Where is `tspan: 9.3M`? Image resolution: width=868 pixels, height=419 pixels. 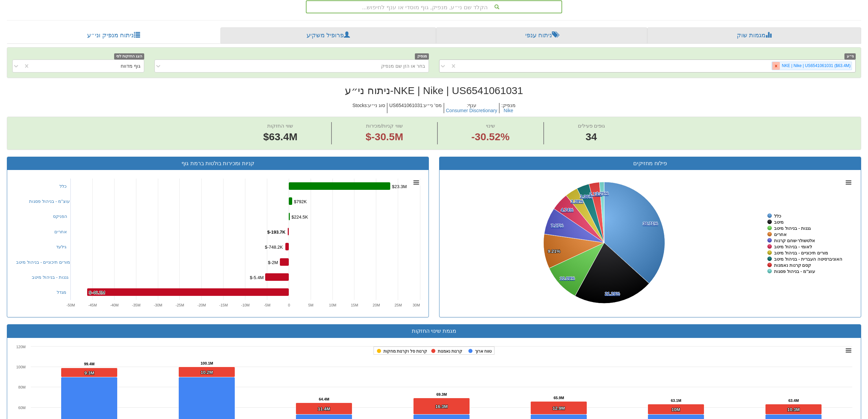
tspan: 9.3M is located at coordinates (89, 373).